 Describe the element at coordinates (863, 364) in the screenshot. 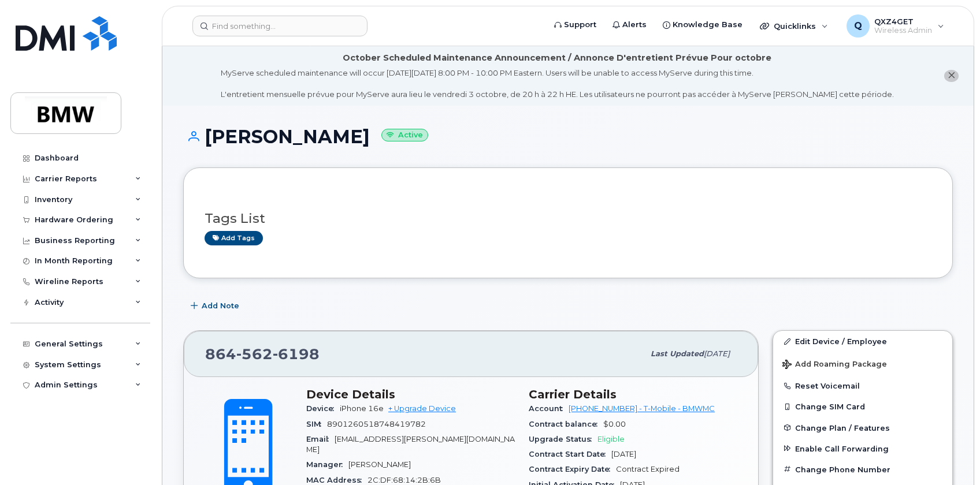

I see `button: Add Roaming Package` at that location.